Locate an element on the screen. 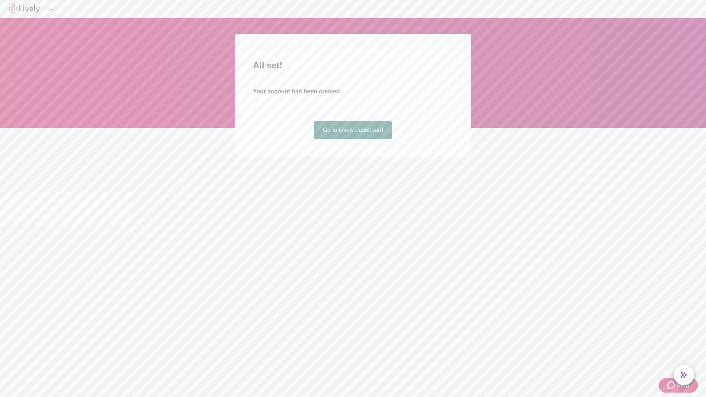  span: Help is located at coordinates (682, 385).